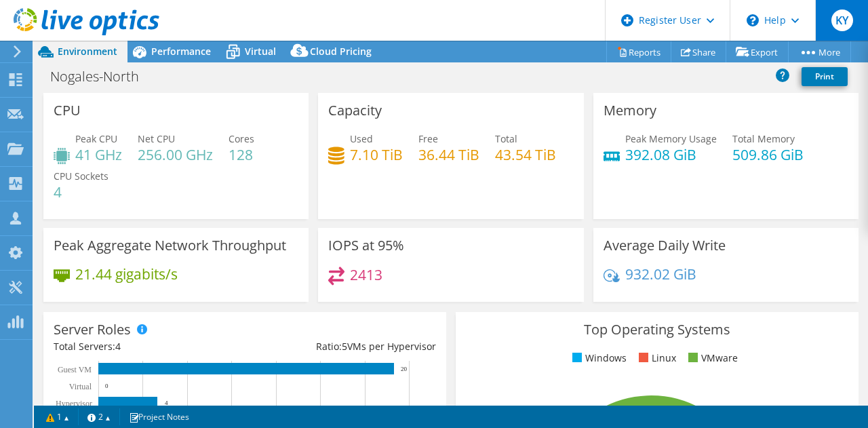 The height and width of the screenshot is (428, 868). Describe the element at coordinates (118, 346) in the screenshot. I see `span: 4` at that location.